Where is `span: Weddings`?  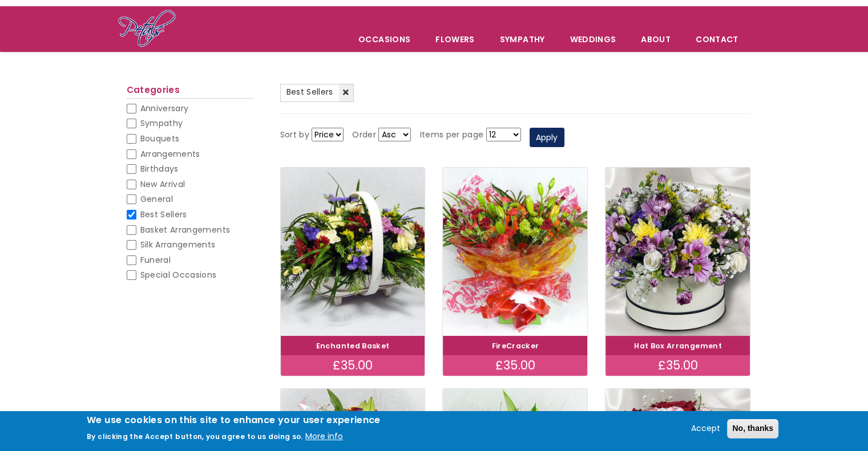 span: Weddings is located at coordinates (592, 39).